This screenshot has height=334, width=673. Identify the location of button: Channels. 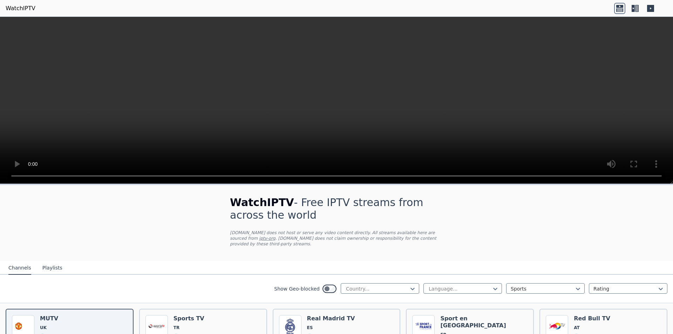
(20, 268).